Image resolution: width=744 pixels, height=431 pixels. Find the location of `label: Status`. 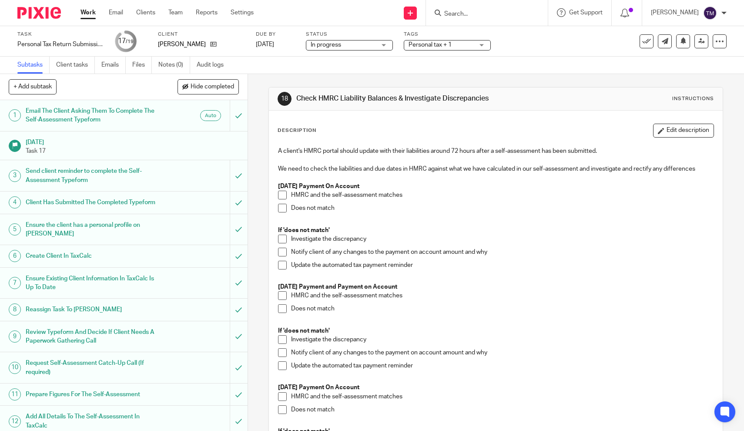

label: Status is located at coordinates (349, 34).